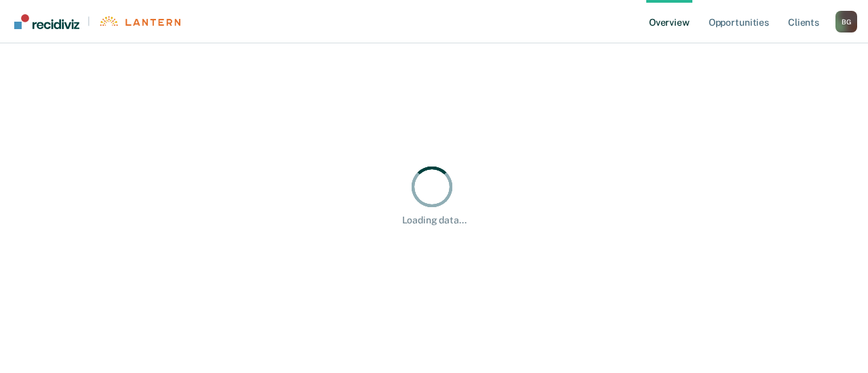  I want to click on div: B G, so click(847, 22).